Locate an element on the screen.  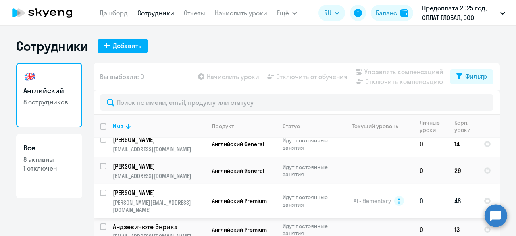
input: Поиск по имени, email, продукту или статусу is located at coordinates (297, 102).